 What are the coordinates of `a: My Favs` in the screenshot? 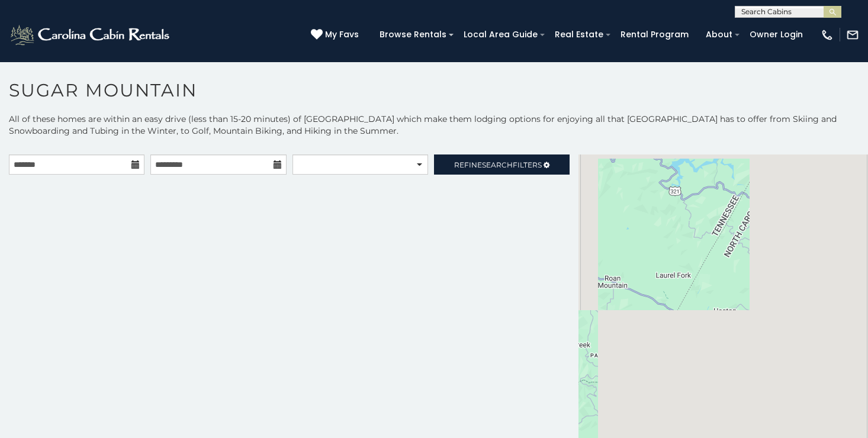 It's located at (337, 35).